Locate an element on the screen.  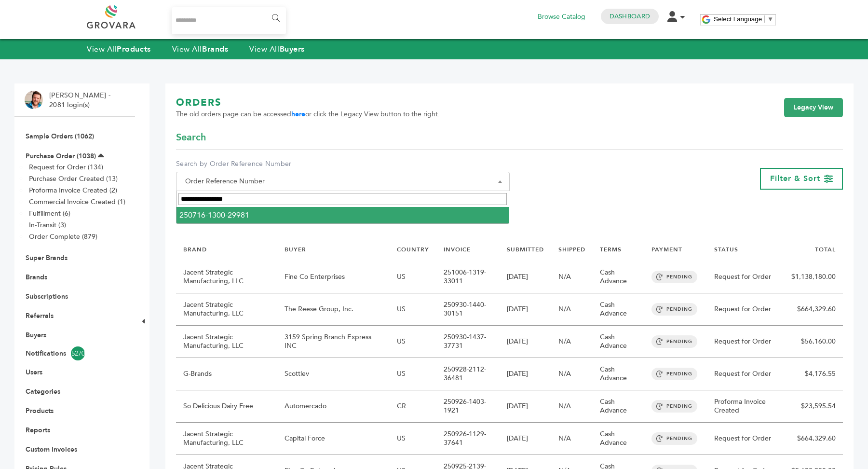
span: Select Language is located at coordinates (738, 19).